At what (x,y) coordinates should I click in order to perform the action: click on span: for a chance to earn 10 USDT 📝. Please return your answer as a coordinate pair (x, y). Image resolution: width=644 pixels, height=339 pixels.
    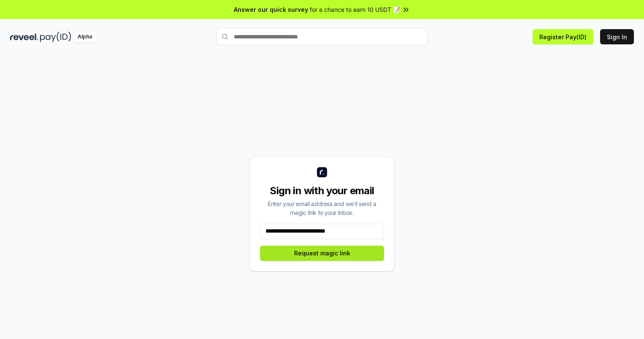
    Looking at the image, I should click on (355, 9).